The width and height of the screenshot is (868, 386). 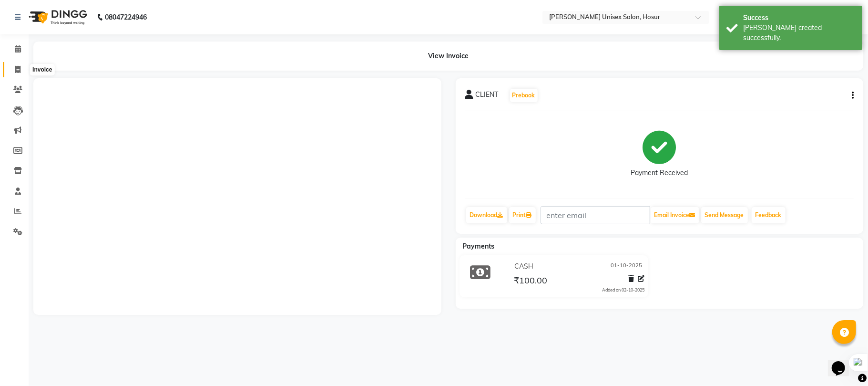 I want to click on input: enter email, so click(x=595, y=215).